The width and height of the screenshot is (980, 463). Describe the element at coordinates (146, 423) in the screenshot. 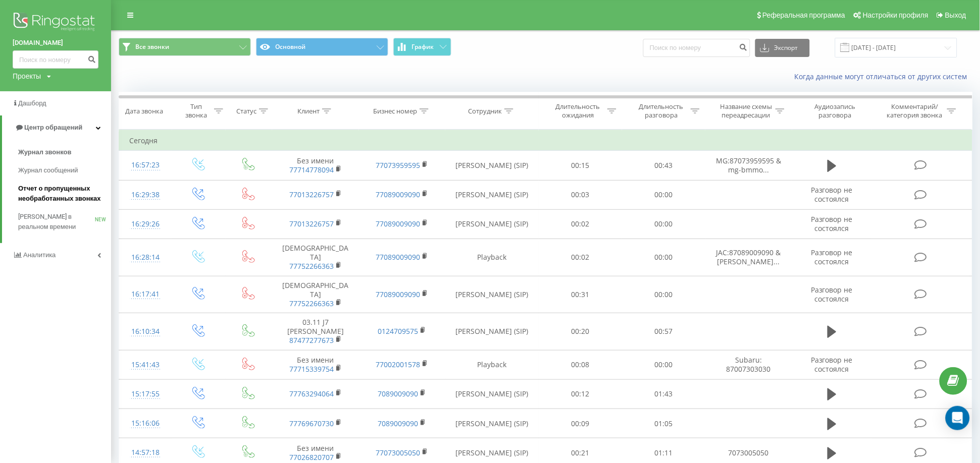

I see `div: 15:16:06` at that location.